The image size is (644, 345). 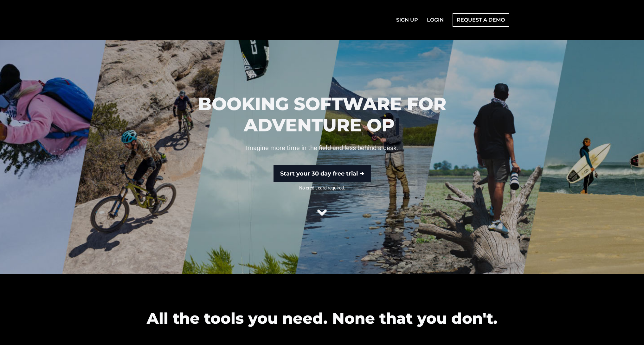 What do you see at coordinates (322, 148) in the screenshot?
I see `p: Imagine more time in the field and less behind a desk.` at bounding box center [322, 148].